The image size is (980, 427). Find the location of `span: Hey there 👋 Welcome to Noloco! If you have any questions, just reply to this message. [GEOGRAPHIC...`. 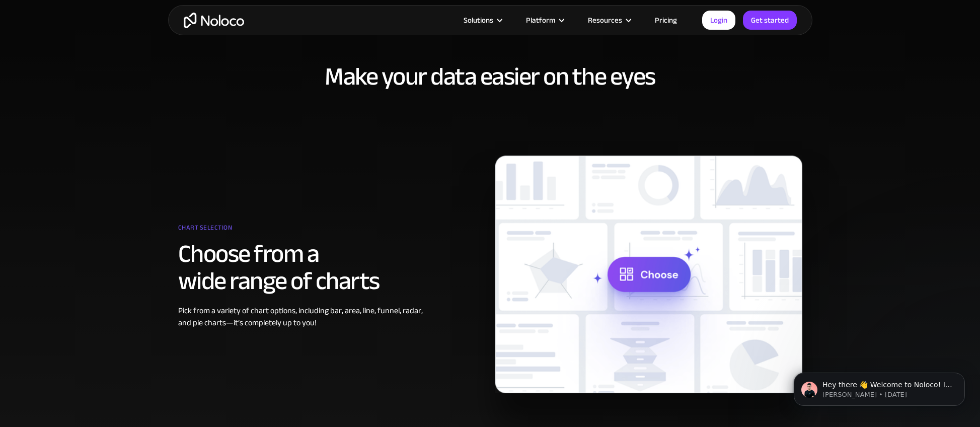

span: Hey there 👋 Welcome to Noloco! If you have any questions, just reply to this message. [GEOGRAPHIC... is located at coordinates (109, 49).